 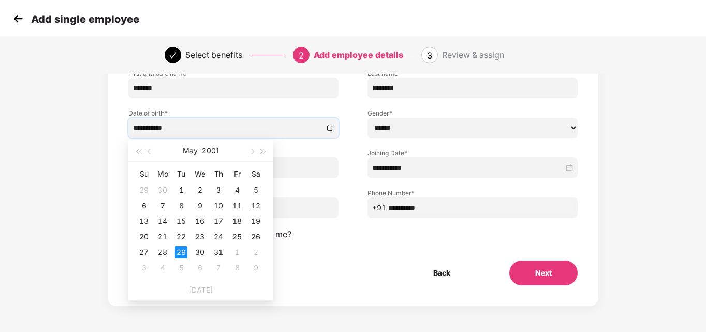 I want to click on td: 2001-05-30, so click(x=200, y=252).